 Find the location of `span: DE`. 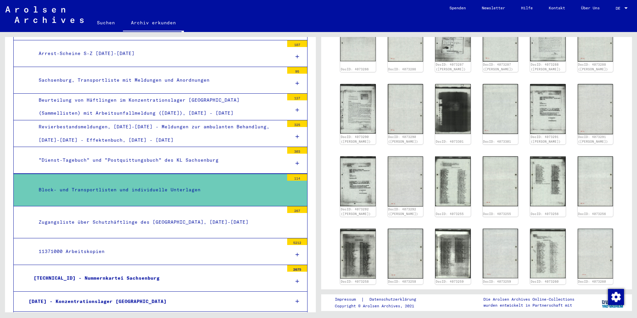

span: DE is located at coordinates (619, 8).